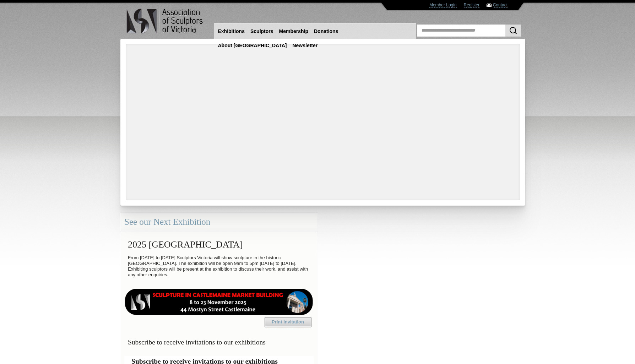 The height and width of the screenshot is (364, 635). I want to click on a: Sculptors, so click(262, 31).